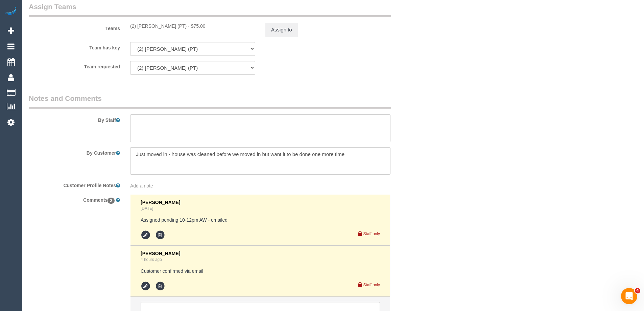 The width and height of the screenshot is (644, 311). What do you see at coordinates (75, 119) in the screenshot?
I see `label: By Staff` at bounding box center [75, 119].